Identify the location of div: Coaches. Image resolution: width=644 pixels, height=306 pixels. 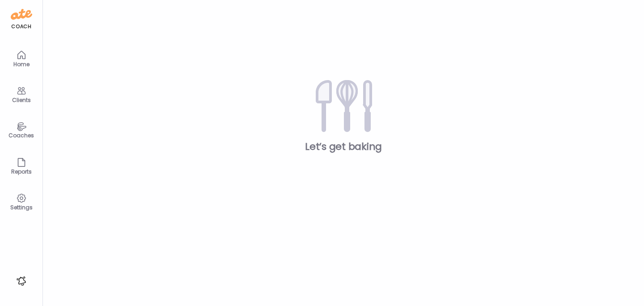
(21, 135).